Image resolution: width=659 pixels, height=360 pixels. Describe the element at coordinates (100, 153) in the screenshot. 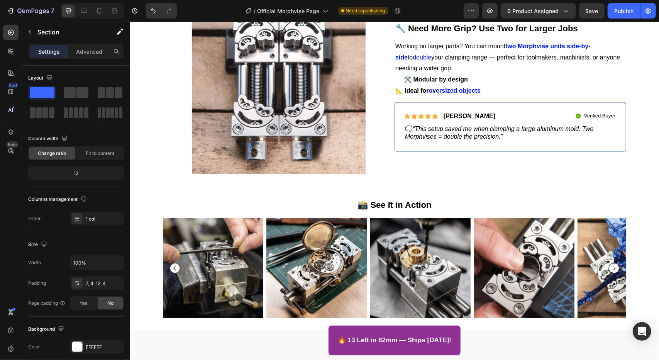

I see `span: Fit to content` at that location.